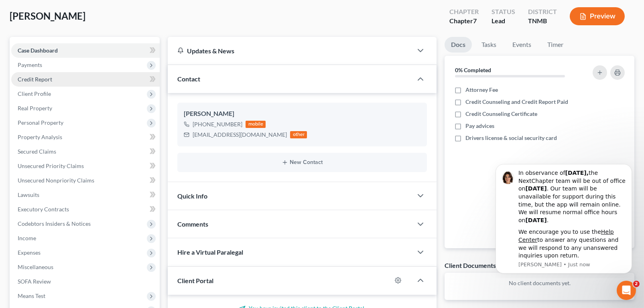 This screenshot has height=308, width=644. Describe the element at coordinates (43, 209) in the screenshot. I see `span: Executory Contracts` at that location.